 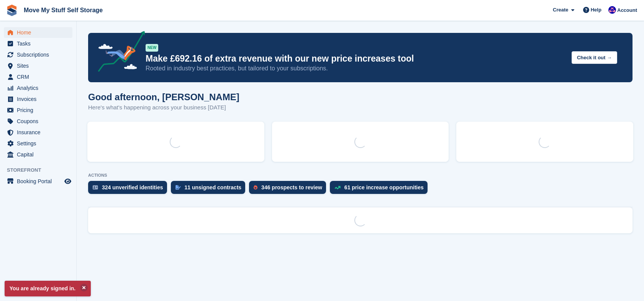 What do you see at coordinates (40, 99) in the screenshot?
I see `span: Invoices` at bounding box center [40, 99].